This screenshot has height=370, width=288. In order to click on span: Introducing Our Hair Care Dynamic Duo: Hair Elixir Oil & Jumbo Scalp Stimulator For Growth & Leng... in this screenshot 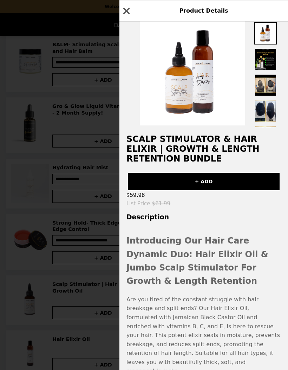, I will do `click(197, 261)`.